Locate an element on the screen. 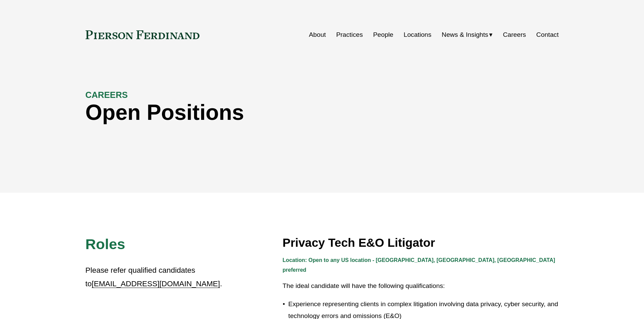  a: People is located at coordinates (383, 35).